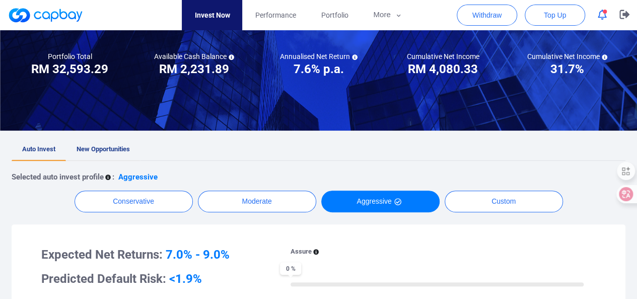  I want to click on button: Aggressive, so click(380, 201).